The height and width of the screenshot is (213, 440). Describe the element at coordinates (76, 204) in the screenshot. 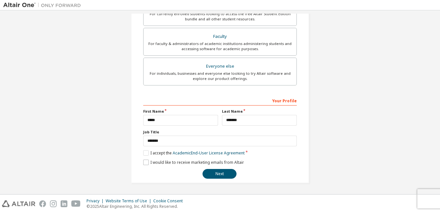

I see `img: youtube.svg` at that location.